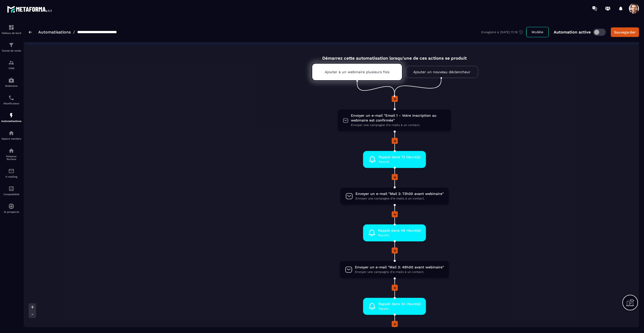  Describe the element at coordinates (11, 151) in the screenshot. I see `img: social-network` at that location.